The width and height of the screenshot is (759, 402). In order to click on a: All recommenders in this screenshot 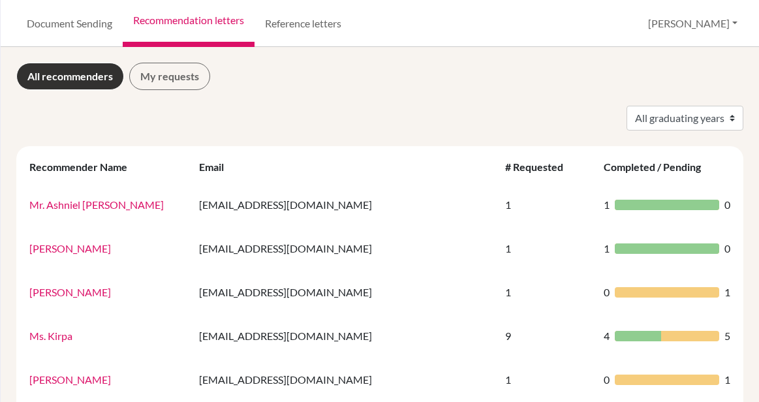, I will do `click(70, 76)`.